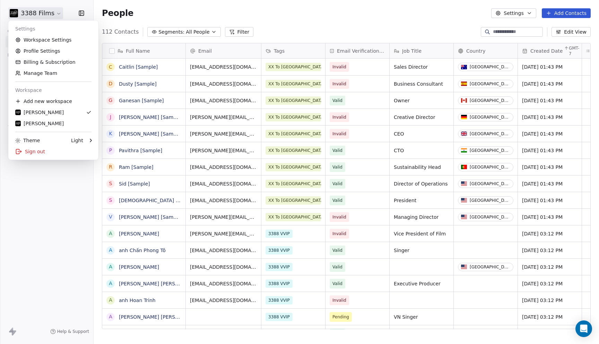 Image resolution: width=599 pixels, height=344 pixels. Describe the element at coordinates (77, 140) in the screenshot. I see `div: Light` at that location.